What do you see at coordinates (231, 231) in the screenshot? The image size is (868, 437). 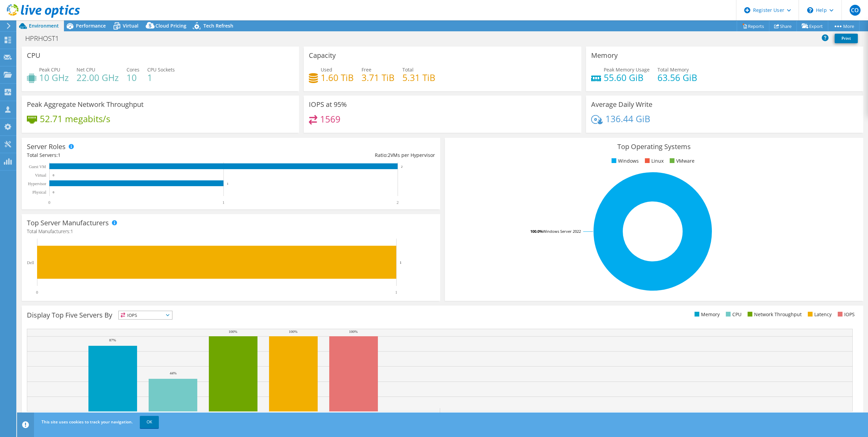 I see `h4: Total Manufacturers:` at bounding box center [231, 231].